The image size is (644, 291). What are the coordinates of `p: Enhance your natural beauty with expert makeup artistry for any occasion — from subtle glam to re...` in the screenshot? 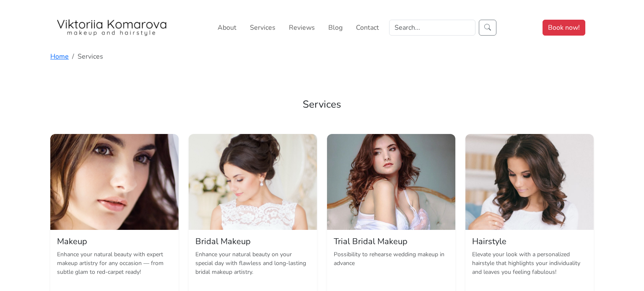 It's located at (115, 267).